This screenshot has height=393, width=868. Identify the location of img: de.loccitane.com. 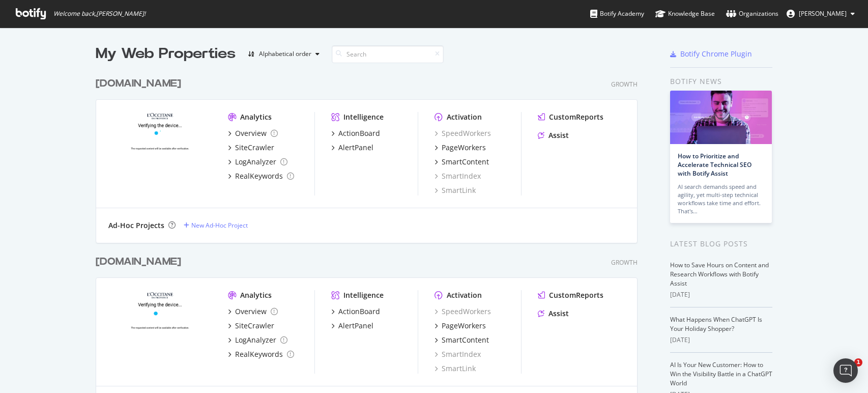
(160, 153).